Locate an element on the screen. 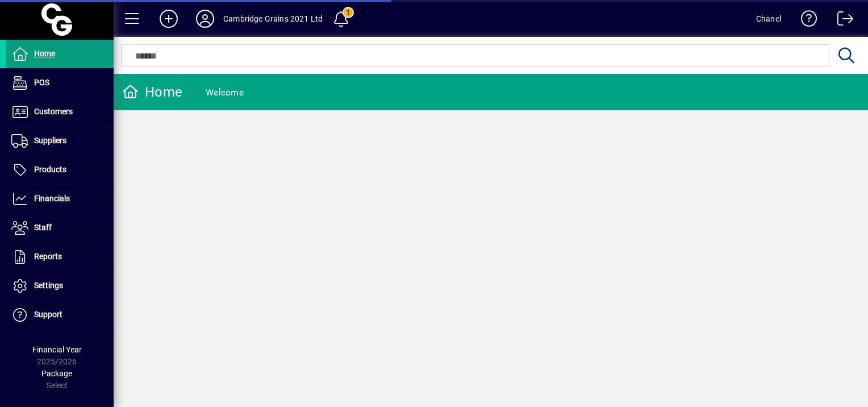  a: Support is located at coordinates (60, 315).